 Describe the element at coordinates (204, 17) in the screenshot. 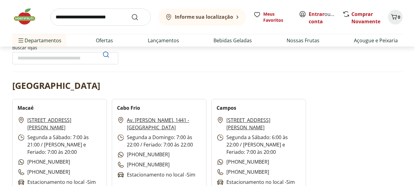

I see `b: Informe sua localização` at that location.